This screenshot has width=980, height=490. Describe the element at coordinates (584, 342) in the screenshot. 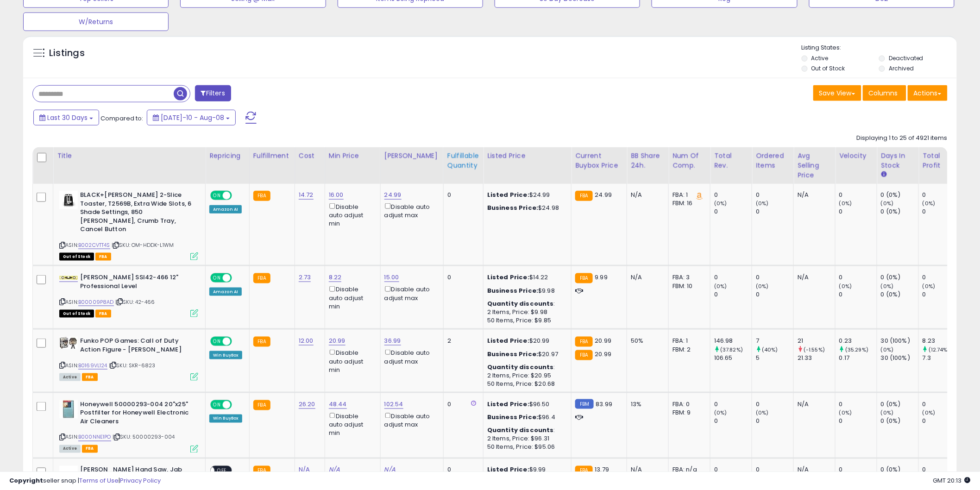

I see `small: FBA` at that location.